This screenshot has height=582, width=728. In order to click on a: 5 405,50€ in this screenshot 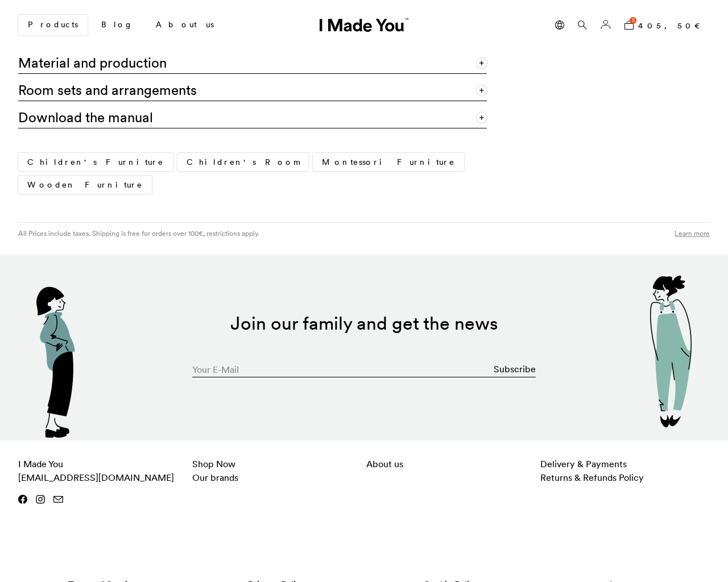, I will do `click(665, 25)`.